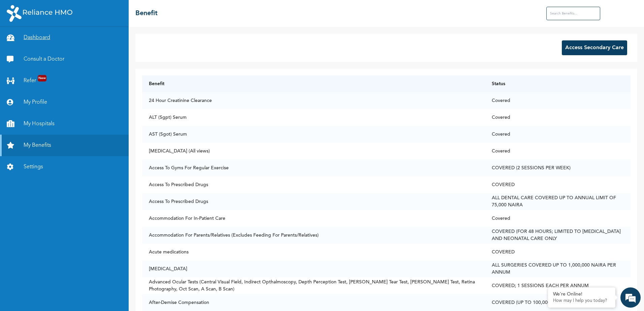  What do you see at coordinates (557, 285) in the screenshot?
I see `td: COVERED; 1 SESSIONS EACH PER ANNUM` at bounding box center [557, 285].